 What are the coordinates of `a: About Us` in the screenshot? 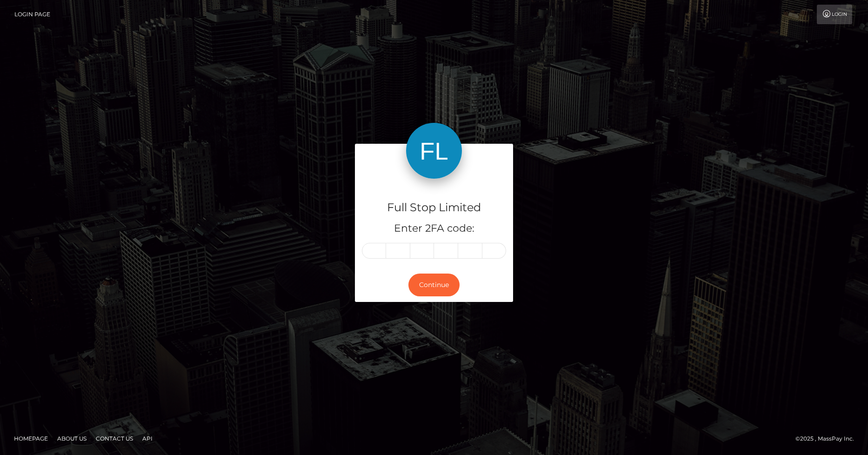 It's located at (72, 438).